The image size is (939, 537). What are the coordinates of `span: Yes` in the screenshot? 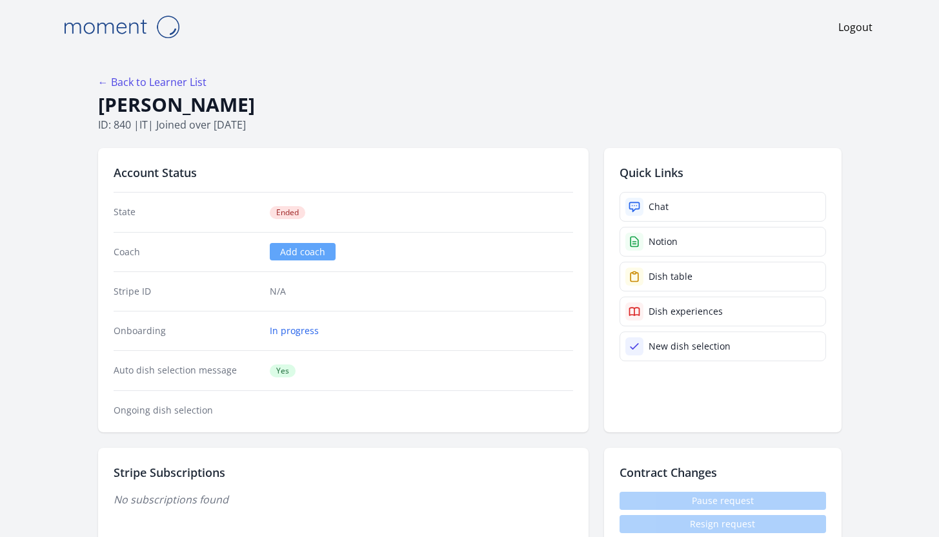 It's located at (283, 371).